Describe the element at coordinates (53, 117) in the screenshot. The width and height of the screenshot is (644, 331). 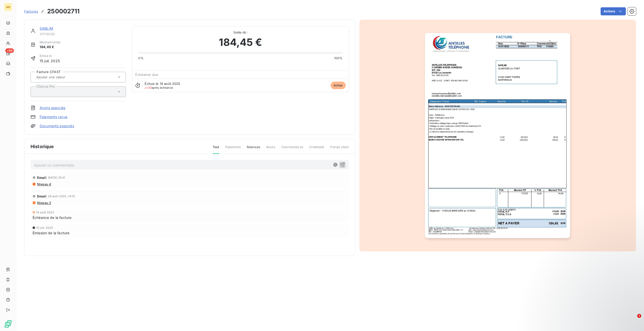
I see `a: Paiements reçus` at that location.